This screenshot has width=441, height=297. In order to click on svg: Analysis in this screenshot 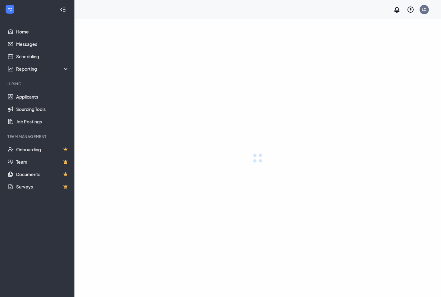, I will do `click(11, 69)`.